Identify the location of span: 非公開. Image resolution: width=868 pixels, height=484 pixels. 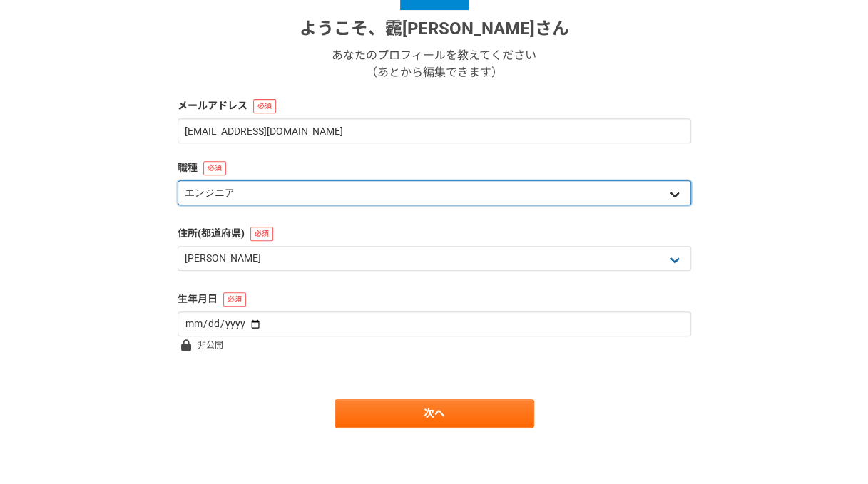
(211, 345).